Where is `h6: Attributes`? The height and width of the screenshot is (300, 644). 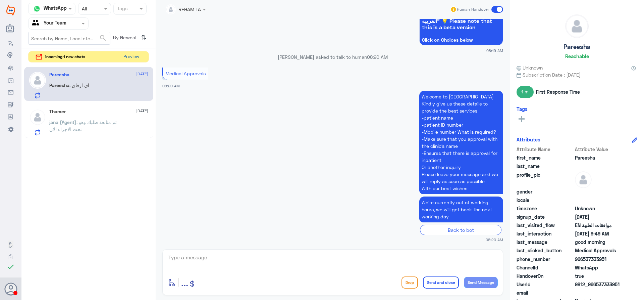
h6: Attributes is located at coordinates (528, 140).